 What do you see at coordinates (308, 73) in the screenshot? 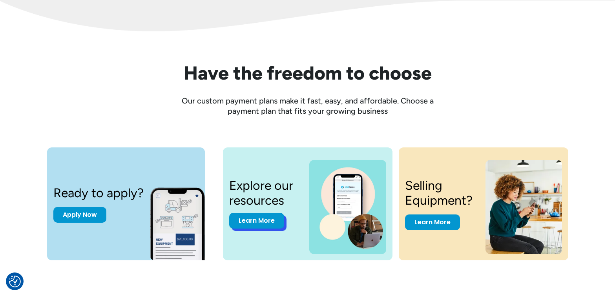
I see `h2: Have the freedom to choose` at bounding box center [308, 73].